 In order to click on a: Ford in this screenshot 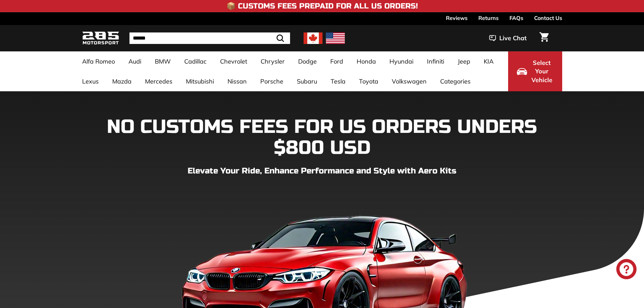, I will do `click(337, 61)`.